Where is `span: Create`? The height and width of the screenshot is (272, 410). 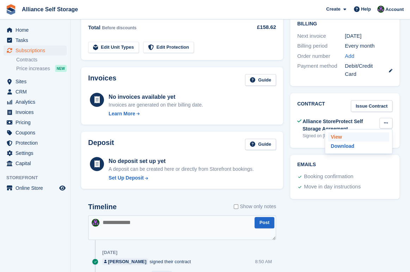 span: Create is located at coordinates (333, 9).